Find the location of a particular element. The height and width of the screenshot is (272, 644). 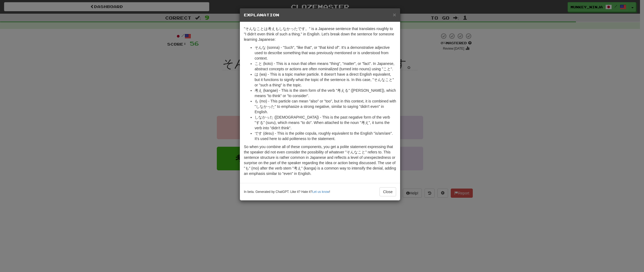

small: In beta. Generated by ChatGPT. Like it? Hate it? ! is located at coordinates (287, 192).